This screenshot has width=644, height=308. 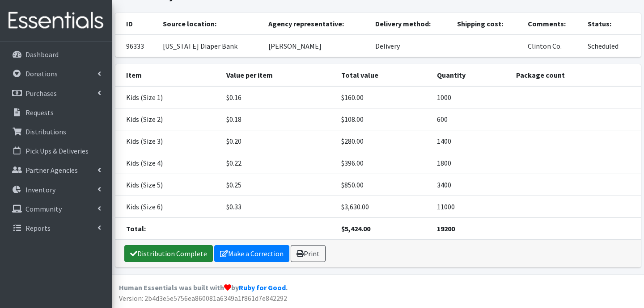 What do you see at coordinates (384, 163) in the screenshot?
I see `td: $396.00` at bounding box center [384, 163].